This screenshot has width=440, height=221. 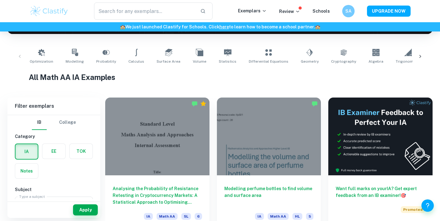 What do you see at coordinates (54, 123) in the screenshot?
I see `div: Filter type choice` at bounding box center [54, 123].